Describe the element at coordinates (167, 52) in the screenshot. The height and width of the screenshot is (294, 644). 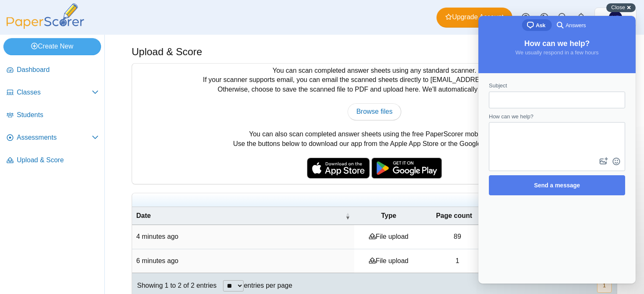
I see `h1: Upload & Score` at that location.